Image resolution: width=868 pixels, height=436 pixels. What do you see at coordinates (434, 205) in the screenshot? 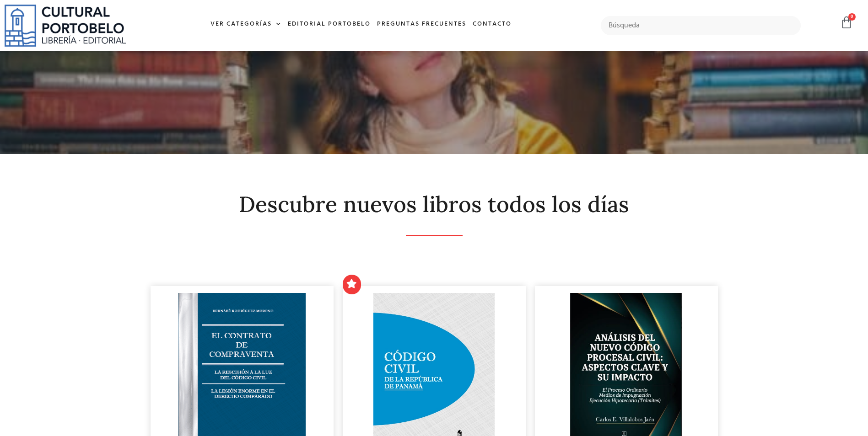
I see `h2: Descubre nuevos libros todos los días` at bounding box center [434, 205].